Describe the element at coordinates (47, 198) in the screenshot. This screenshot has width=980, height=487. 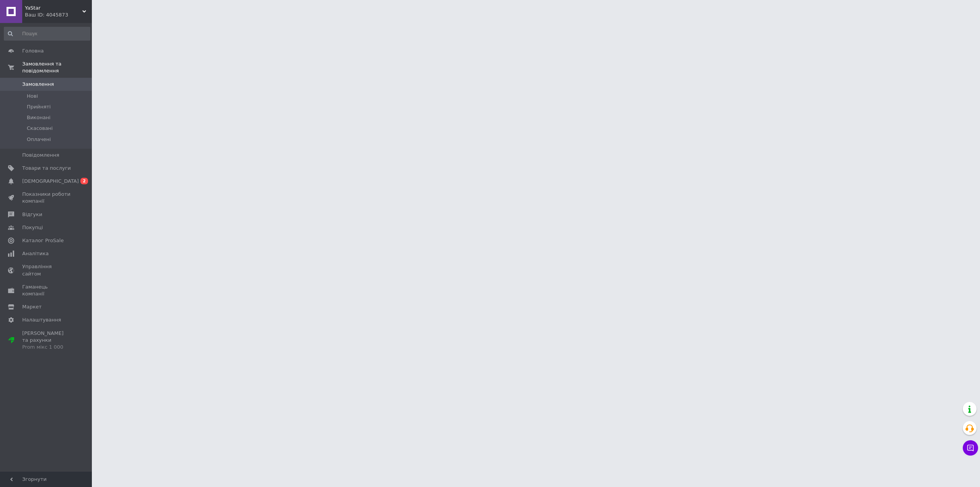
I see `span: Показники роботи компанії` at that location.